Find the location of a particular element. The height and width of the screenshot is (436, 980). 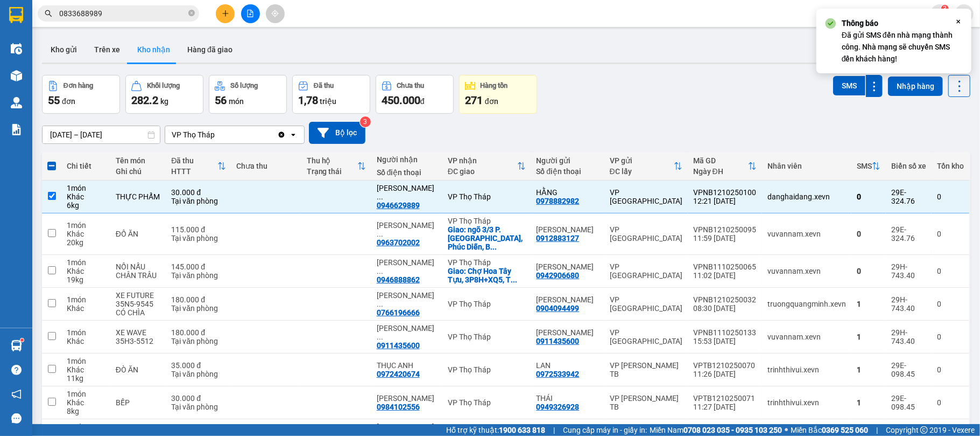

span: đ is located at coordinates (422, 101).